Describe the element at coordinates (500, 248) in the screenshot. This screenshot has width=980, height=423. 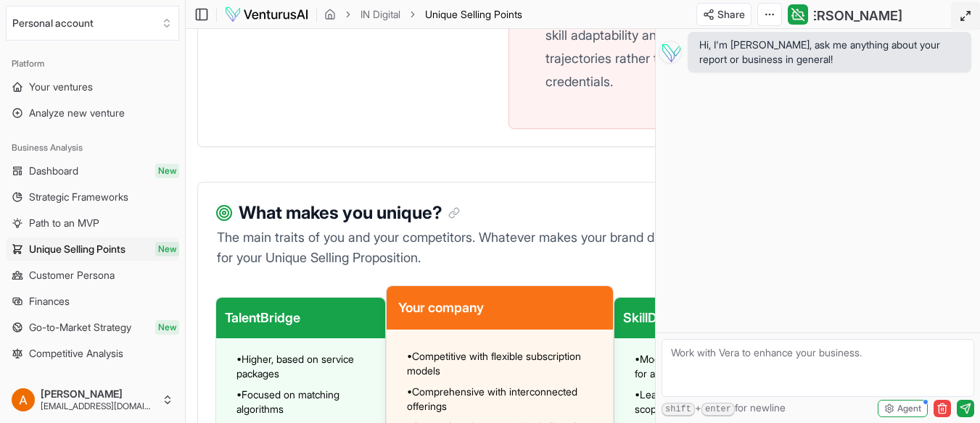
I see `p: The main traits of you and your competitors. Whatever makes your brand different is a candidate f...` at that location.